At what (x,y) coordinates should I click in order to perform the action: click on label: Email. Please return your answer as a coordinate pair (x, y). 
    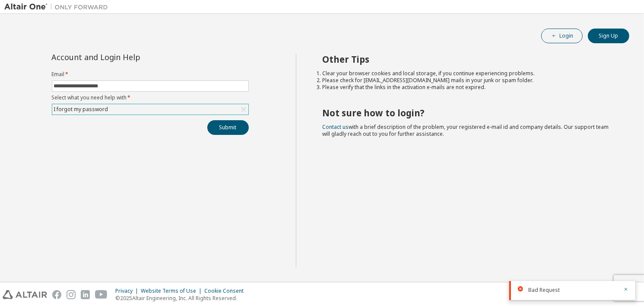
    Looking at the image, I should click on (151, 75).